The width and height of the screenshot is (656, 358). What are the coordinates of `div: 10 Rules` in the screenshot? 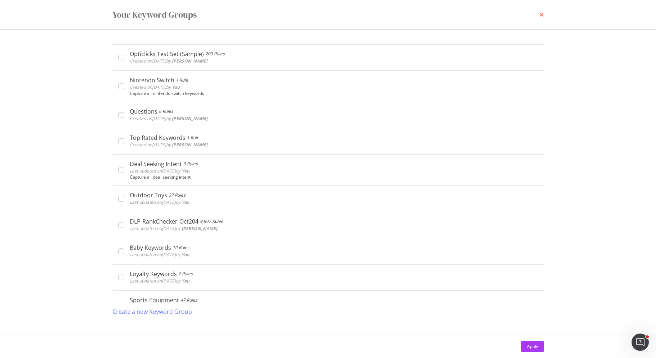 It's located at (181, 248).